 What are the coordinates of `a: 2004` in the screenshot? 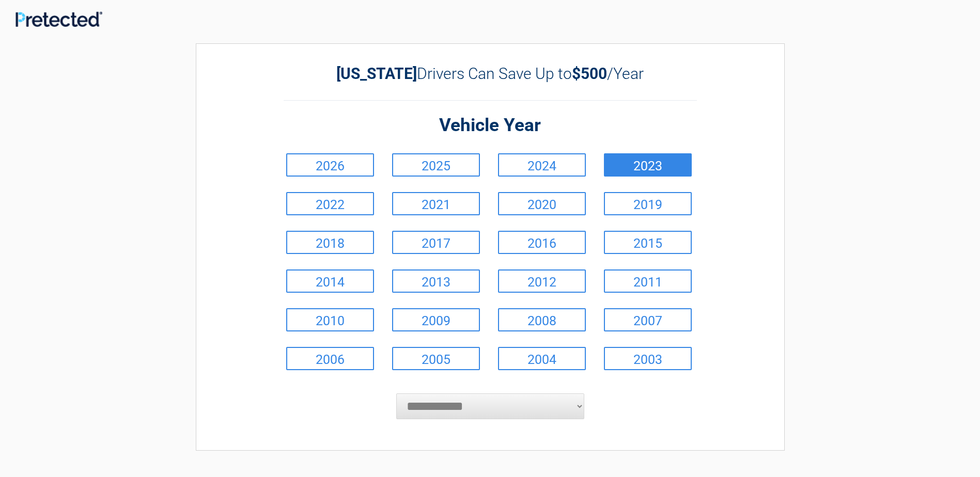 It's located at (542, 358).